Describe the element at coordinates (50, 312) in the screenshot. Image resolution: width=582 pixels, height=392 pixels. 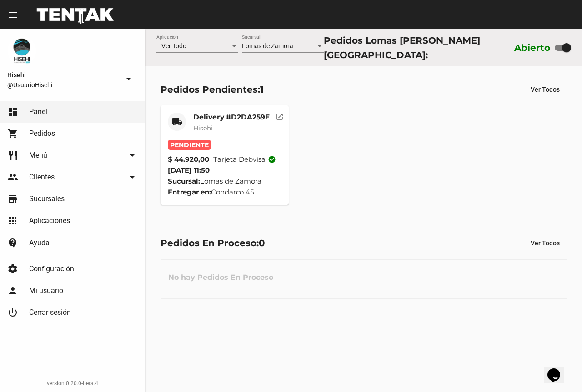
I see `span: Cerrar sesión` at that location.